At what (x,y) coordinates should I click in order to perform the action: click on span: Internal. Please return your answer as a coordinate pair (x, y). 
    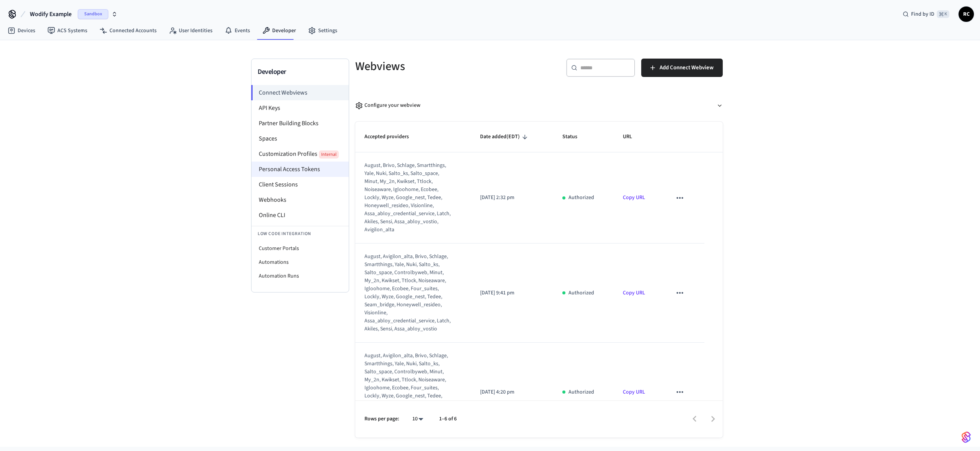
    Looking at the image, I should click on (329, 155).